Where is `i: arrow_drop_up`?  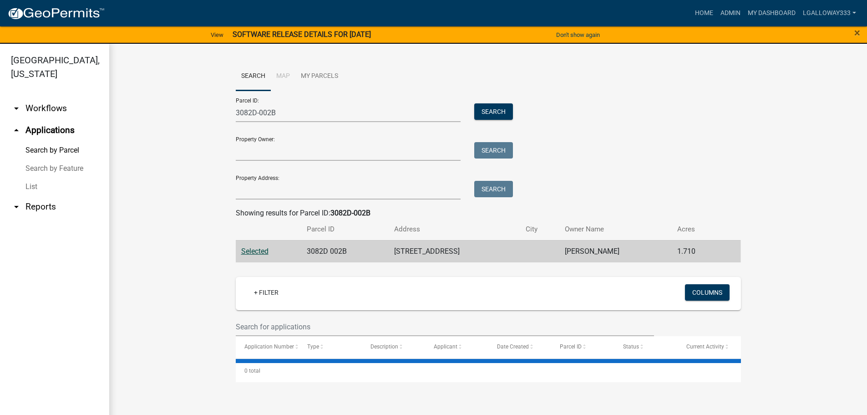 i: arrow_drop_up is located at coordinates (16, 130).